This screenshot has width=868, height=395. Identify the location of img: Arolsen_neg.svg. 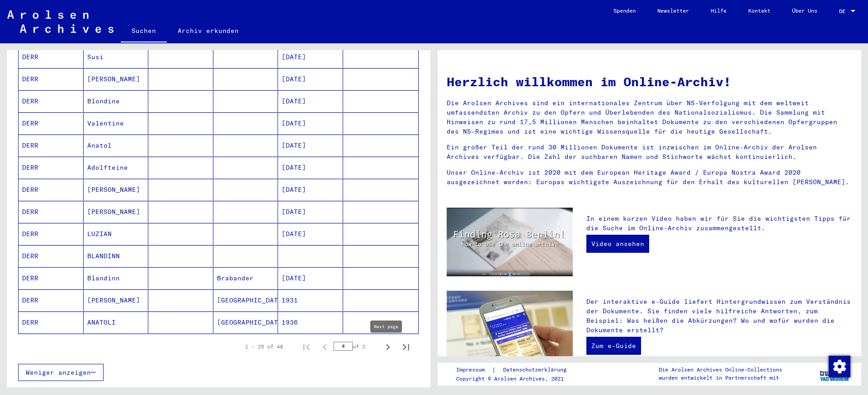
(60, 22).